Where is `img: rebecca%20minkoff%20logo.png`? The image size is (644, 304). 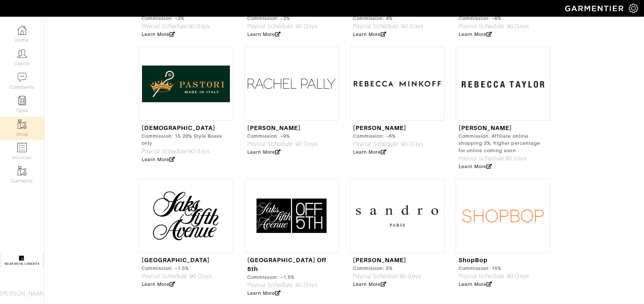
img: rebecca%20minkoff%20logo.png is located at coordinates (397, 84).